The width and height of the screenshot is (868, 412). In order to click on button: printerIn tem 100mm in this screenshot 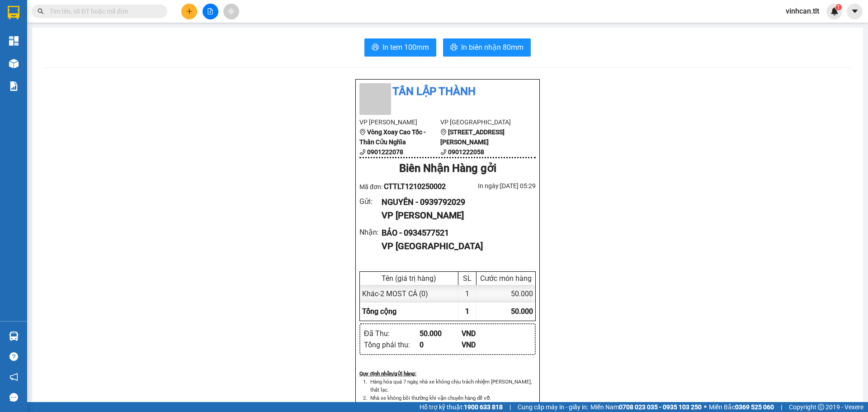, I will do `click(400, 47)`.